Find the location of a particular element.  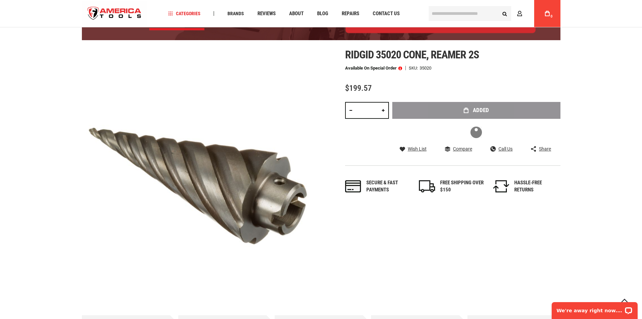

div: Secure & fast payments is located at coordinates (388, 186).